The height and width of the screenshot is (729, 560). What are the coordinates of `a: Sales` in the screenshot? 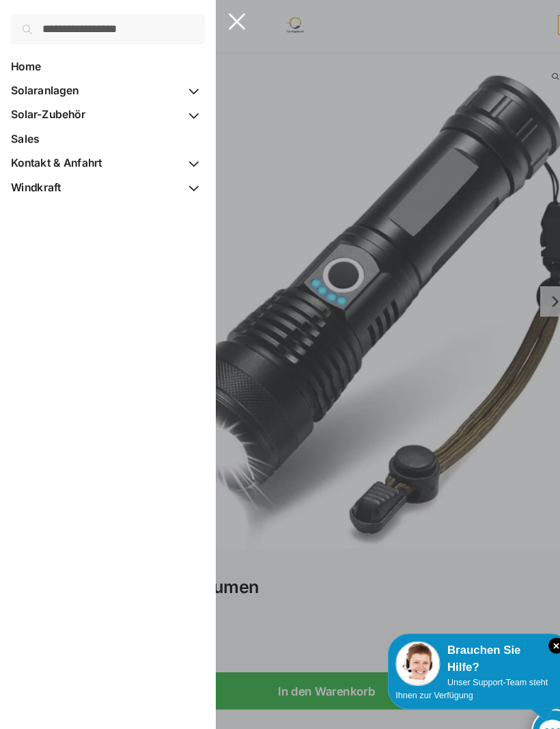 It's located at (103, 133).